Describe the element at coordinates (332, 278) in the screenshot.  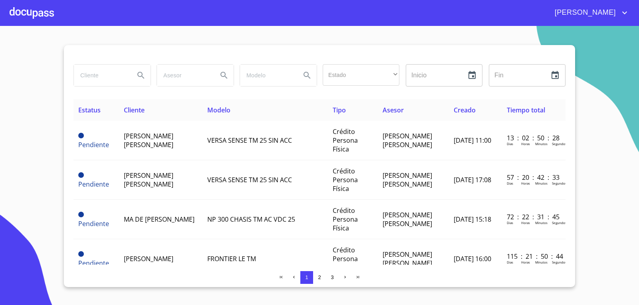
I see `button: 3` at that location.